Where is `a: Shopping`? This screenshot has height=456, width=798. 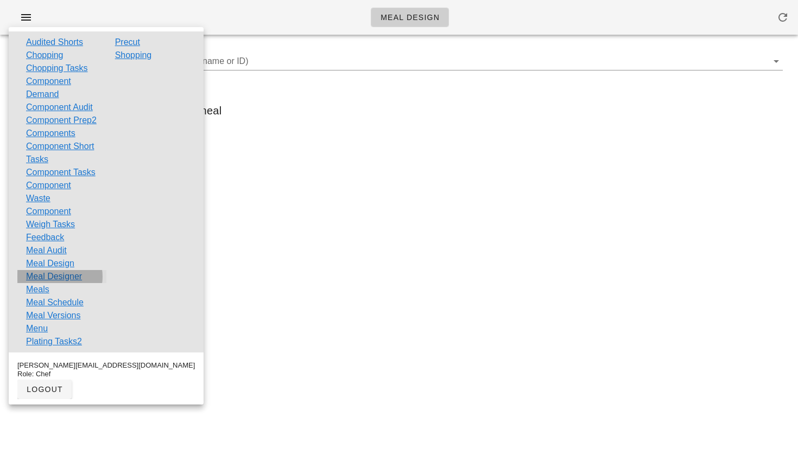 a: Shopping is located at coordinates (133, 55).